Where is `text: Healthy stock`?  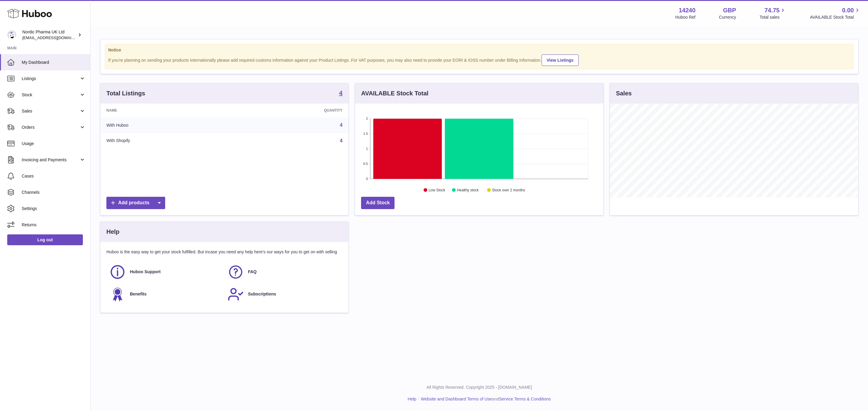 text: Healthy stock is located at coordinates (468, 190).